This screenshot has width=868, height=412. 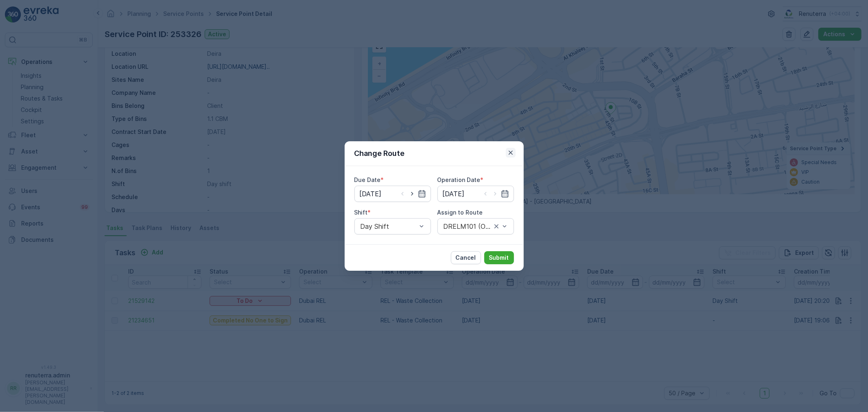 I want to click on label: Due Date, so click(x=367, y=180).